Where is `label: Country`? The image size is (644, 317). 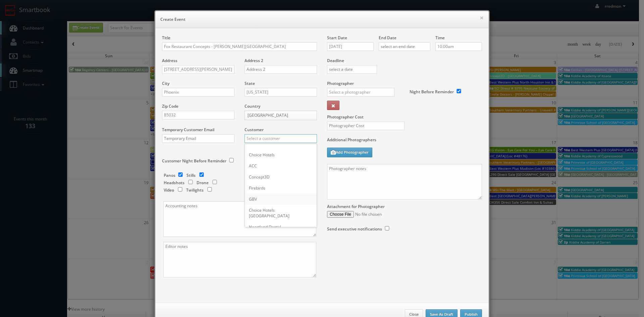
label: Country is located at coordinates (252, 106).